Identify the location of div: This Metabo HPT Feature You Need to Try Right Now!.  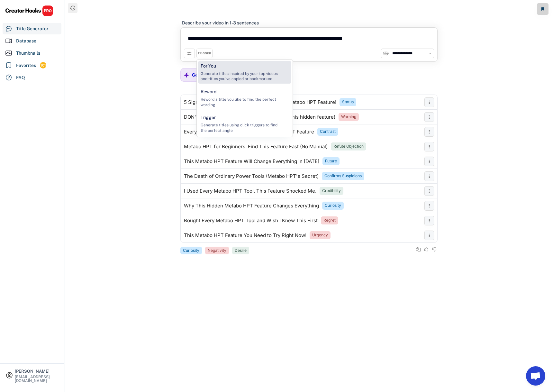
(245, 236).